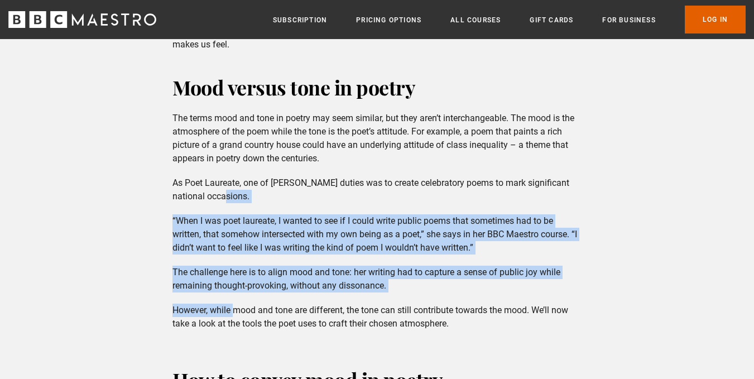 This screenshot has width=754, height=379. What do you see at coordinates (377, 138) in the screenshot?
I see `p: The terms mood and tone in poetry may seem similar, but they aren’t interchangeable. The mood is ...` at bounding box center [377, 138].